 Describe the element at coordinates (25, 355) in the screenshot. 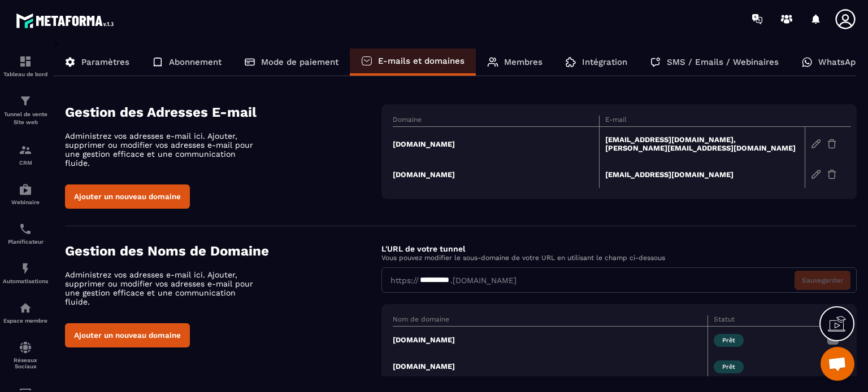

I see `a: social-networksocial-networkRéseaux Sociaux` at that location.